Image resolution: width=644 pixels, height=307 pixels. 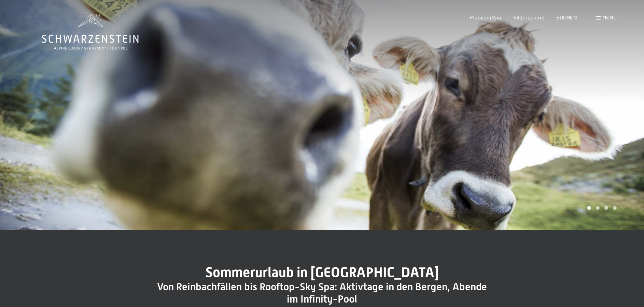 What do you see at coordinates (606, 208) in the screenshot?
I see `div: Carousel Page 3` at bounding box center [606, 208].